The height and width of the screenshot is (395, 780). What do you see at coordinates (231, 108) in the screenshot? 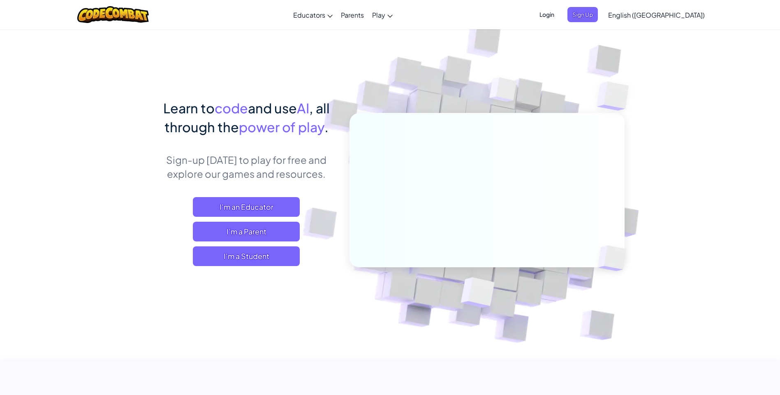
I see `span: code` at bounding box center [231, 108].